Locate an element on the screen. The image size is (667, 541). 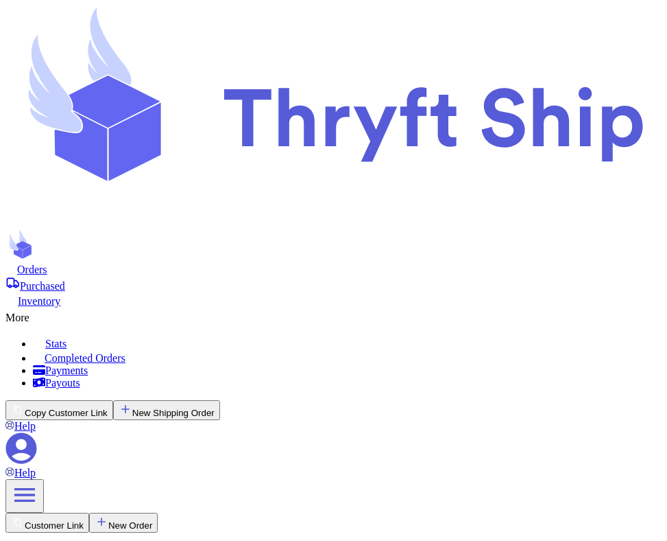
a: Orders is located at coordinates (333, 269).